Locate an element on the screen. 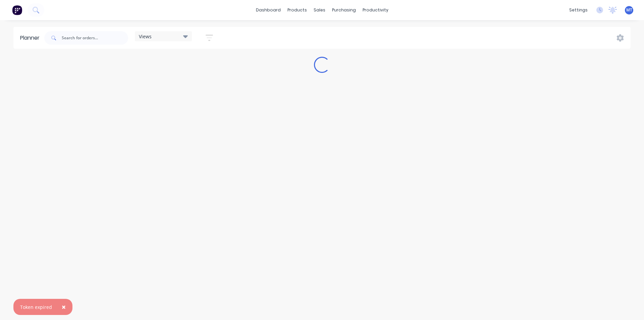 This screenshot has width=644, height=320. span: Views is located at coordinates (145, 36).